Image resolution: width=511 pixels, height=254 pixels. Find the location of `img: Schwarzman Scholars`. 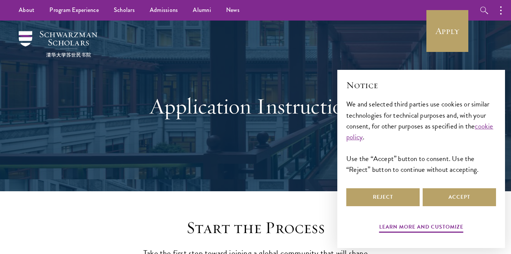

img: Schwarzman Scholars is located at coordinates (58, 44).